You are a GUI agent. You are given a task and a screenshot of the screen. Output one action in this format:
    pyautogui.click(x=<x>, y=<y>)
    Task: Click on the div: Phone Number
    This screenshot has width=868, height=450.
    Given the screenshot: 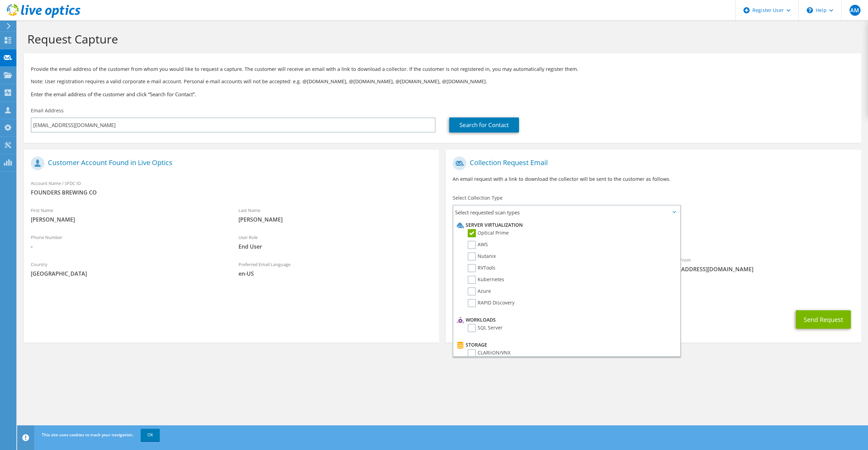 What is the action you would take?
    pyautogui.click(x=128, y=242)
    